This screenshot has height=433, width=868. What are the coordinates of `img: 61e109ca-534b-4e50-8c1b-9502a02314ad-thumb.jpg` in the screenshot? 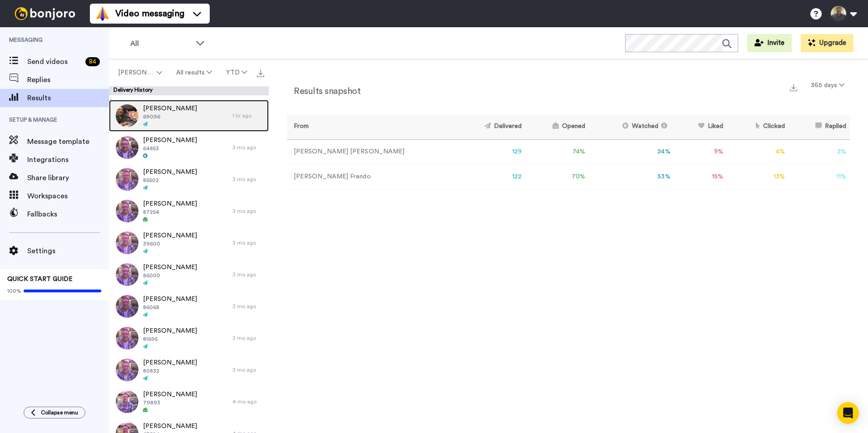 It's located at (127, 338).